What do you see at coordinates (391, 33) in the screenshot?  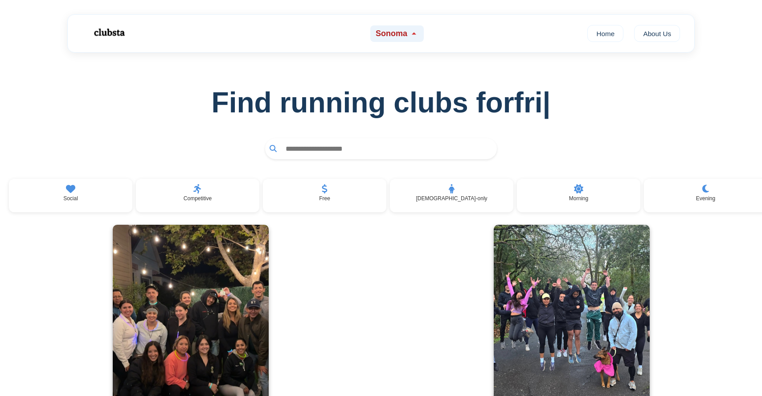 I see `span: Sonoma` at bounding box center [391, 33].